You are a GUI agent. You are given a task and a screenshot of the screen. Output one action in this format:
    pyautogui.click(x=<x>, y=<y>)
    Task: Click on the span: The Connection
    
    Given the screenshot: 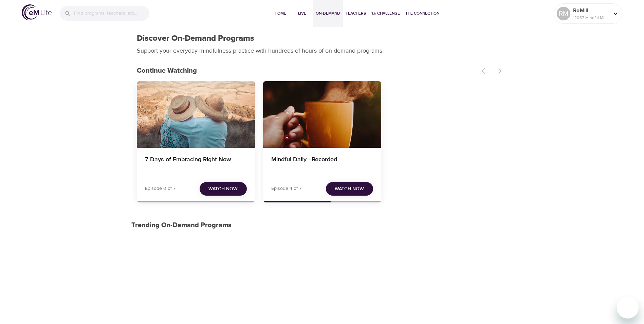 What is the action you would take?
    pyautogui.click(x=422, y=13)
    